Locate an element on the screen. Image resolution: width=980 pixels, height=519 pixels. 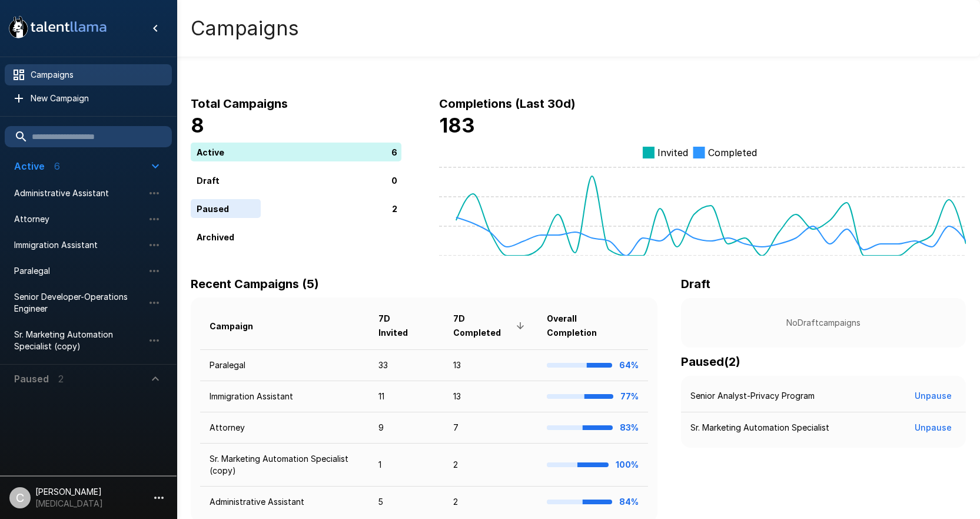
td: 1 is located at coordinates (406, 465).